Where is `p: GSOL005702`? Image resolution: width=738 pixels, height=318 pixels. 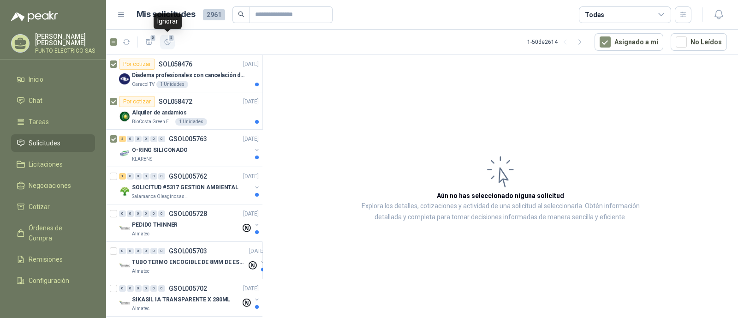
p: GSOL005702 is located at coordinates (188, 288).